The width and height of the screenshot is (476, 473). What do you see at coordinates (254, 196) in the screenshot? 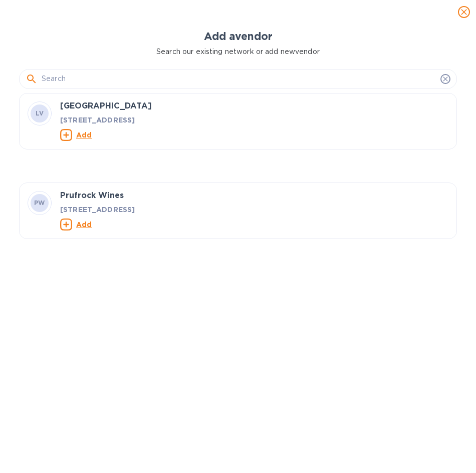
I see `h3: Prufrock Wines` at bounding box center [254, 196].